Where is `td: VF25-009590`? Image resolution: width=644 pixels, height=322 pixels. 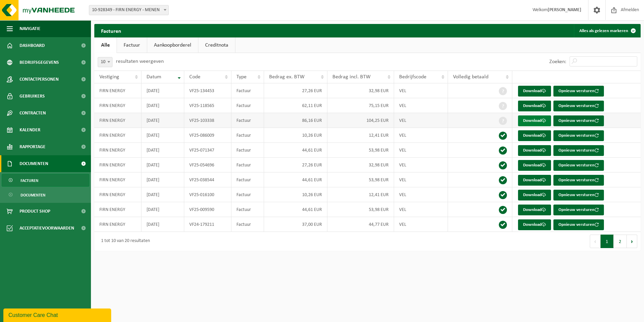
td: VF25-009590 is located at coordinates (208, 210).